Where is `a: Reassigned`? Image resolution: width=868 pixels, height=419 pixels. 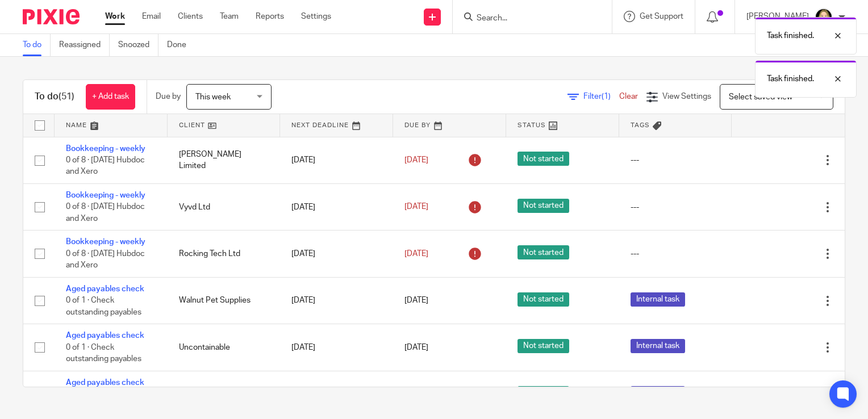 a: Reassigned is located at coordinates (84, 45).